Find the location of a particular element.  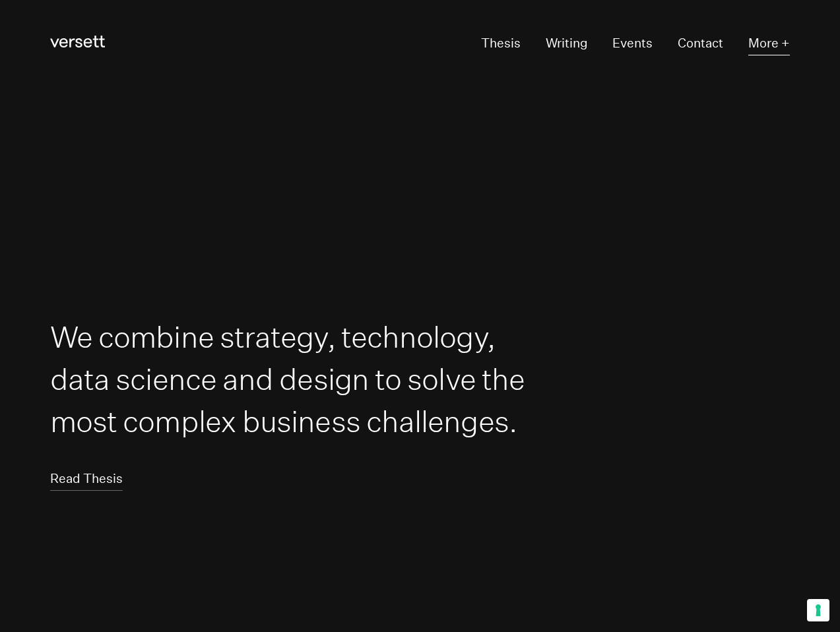

a: Contact is located at coordinates (700, 44).